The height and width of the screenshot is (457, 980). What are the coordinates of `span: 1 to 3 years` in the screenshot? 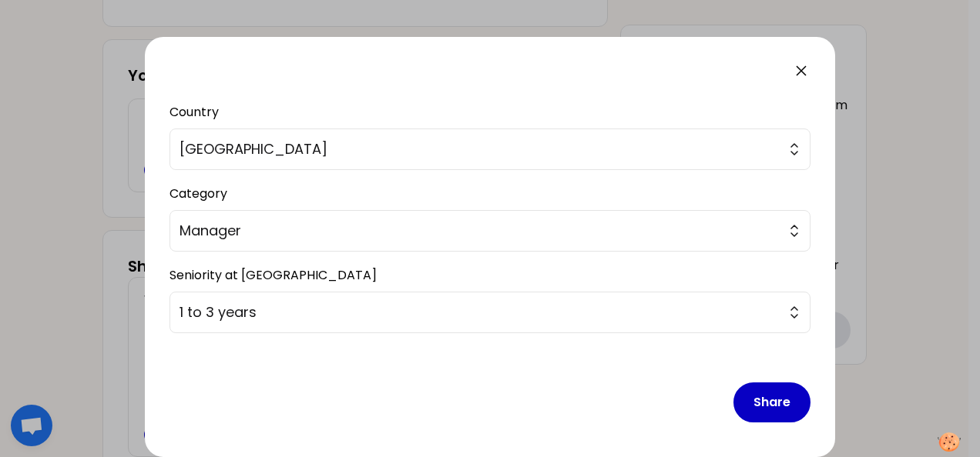 It's located at (479, 312).